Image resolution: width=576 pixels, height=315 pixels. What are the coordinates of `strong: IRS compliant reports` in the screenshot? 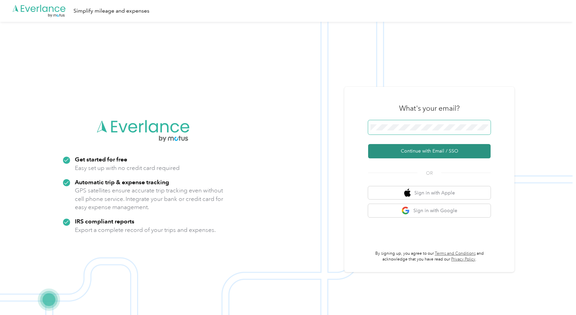 It's located at (104, 221).